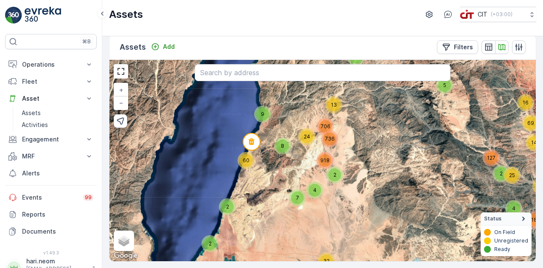 The width and height of the screenshot is (543, 268). I want to click on a: Layers, so click(124, 240).